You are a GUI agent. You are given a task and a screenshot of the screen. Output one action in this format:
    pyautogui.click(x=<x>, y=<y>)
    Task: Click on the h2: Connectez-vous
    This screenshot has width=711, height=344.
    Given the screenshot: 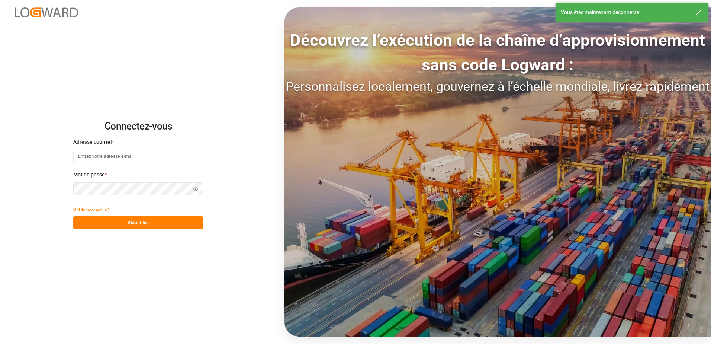 What is the action you would take?
    pyautogui.click(x=138, y=126)
    